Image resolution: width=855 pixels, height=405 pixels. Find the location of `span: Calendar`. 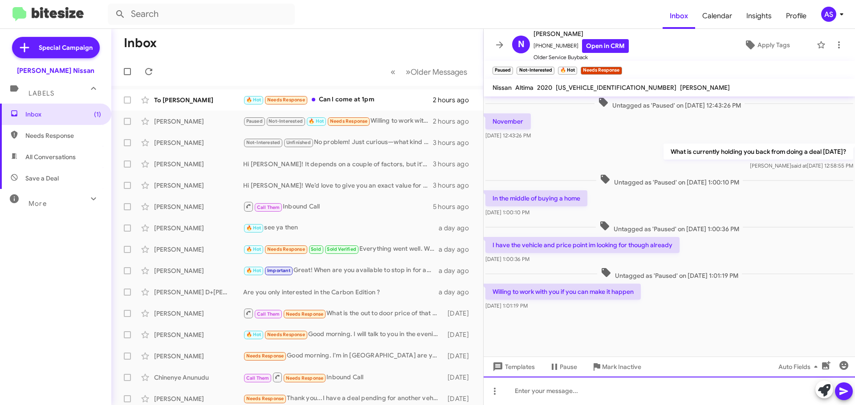

span: Calendar is located at coordinates (717, 16).